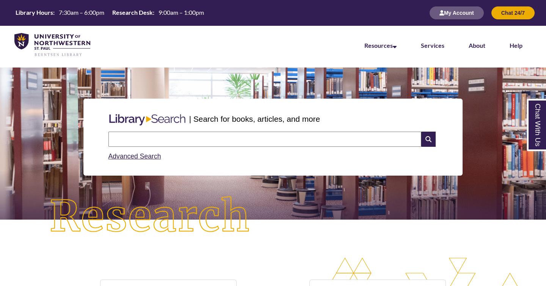 This screenshot has width=546, height=286. Describe the element at coordinates (428, 139) in the screenshot. I see `i: Search` at that location.